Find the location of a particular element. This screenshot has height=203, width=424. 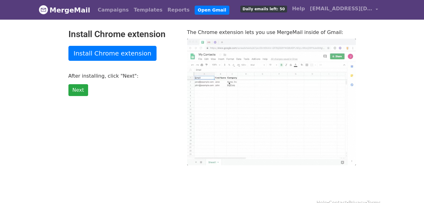

a: Open Gmail is located at coordinates (212, 10).